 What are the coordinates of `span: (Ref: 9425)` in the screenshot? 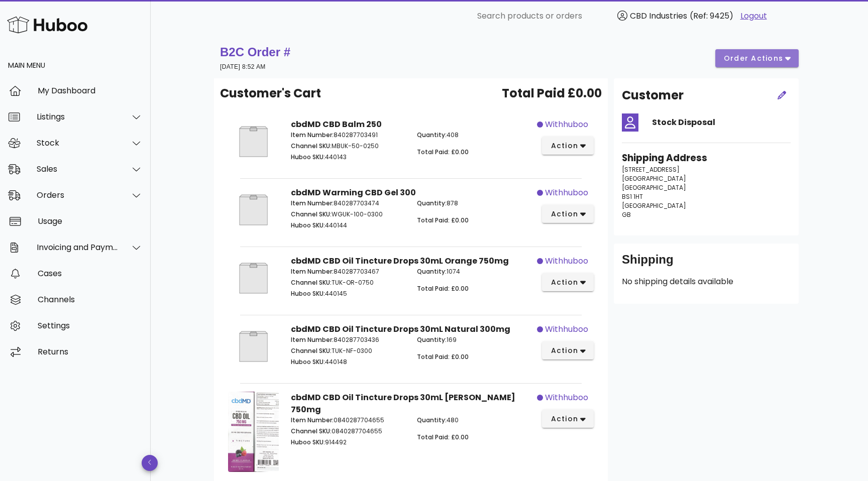 It's located at (712, 15).